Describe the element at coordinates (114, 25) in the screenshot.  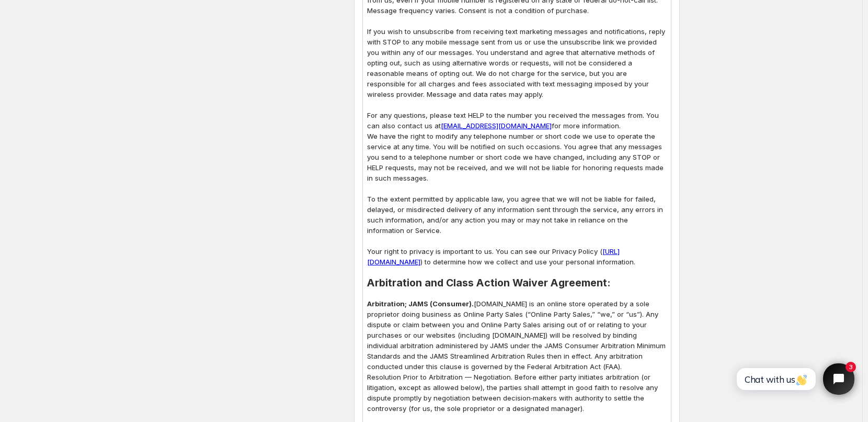
I see `button: Open chat widget` at that location.